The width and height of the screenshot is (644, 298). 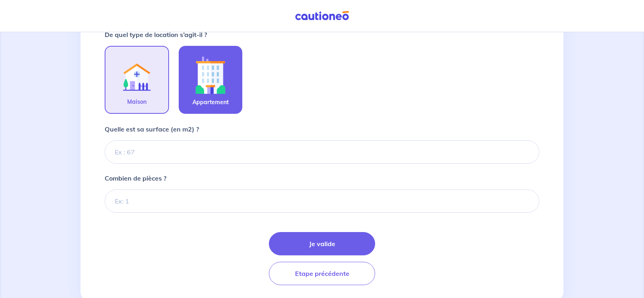 I want to click on span: Appartement, so click(x=211, y=102).